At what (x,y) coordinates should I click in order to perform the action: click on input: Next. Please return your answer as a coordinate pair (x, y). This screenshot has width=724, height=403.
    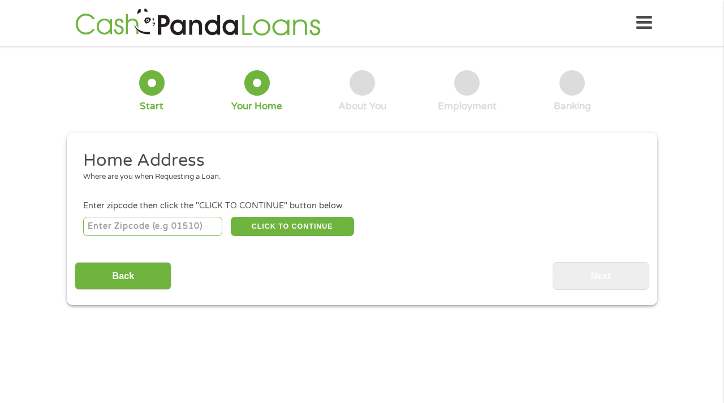
    Looking at the image, I should click on (601, 275).